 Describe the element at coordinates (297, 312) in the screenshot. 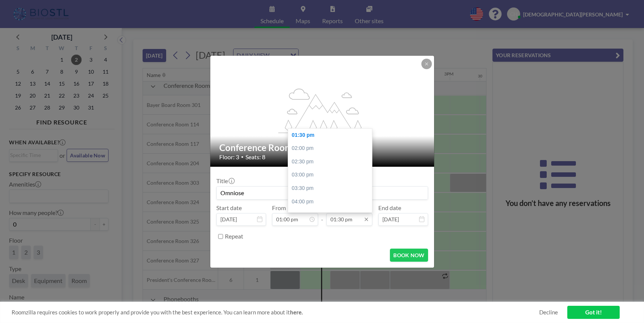

I see `a: here.` at that location.